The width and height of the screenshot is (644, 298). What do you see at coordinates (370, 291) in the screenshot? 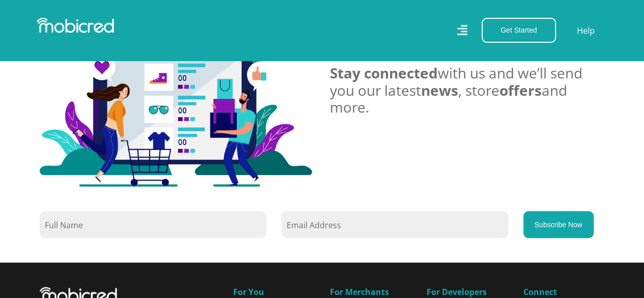
I see `h5: For Merchants` at bounding box center [370, 291].